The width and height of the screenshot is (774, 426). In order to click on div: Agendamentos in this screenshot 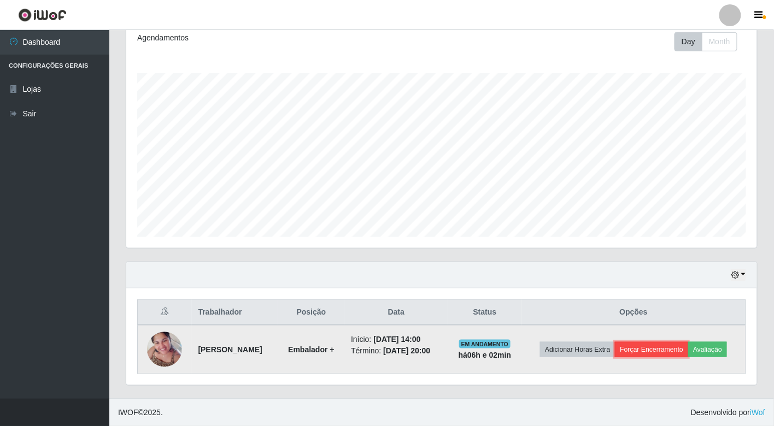, I will do `click(259, 38)`.